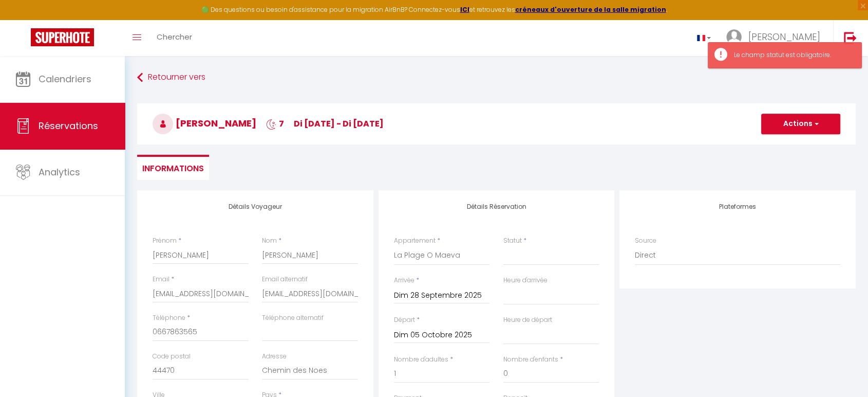  I want to click on span: Calendriers, so click(65, 79).